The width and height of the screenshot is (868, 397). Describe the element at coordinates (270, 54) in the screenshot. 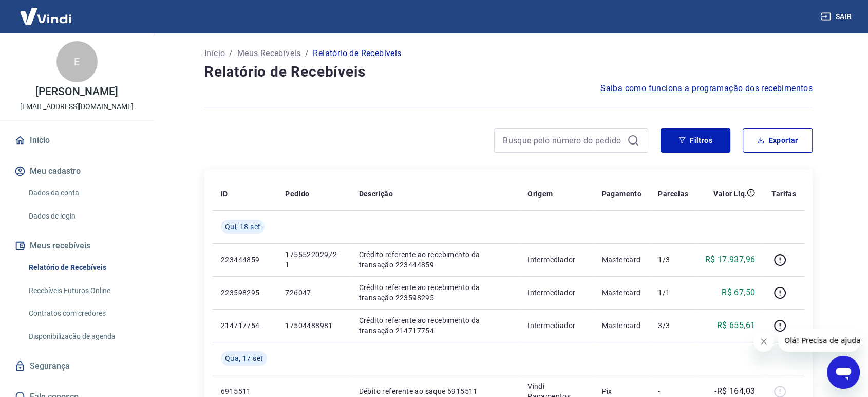

I see `p: Meus Recebíveis` at that location.